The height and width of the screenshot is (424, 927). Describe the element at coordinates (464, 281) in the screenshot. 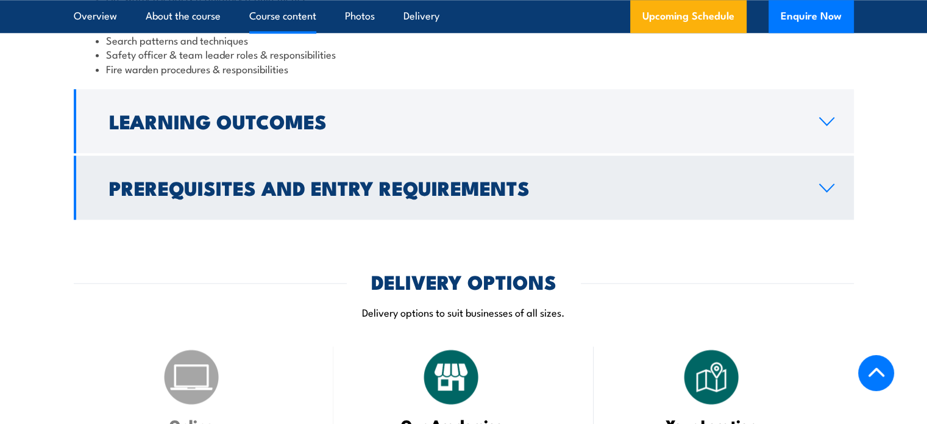

I see `h2: DELIVERY OPTIONS` at that location.